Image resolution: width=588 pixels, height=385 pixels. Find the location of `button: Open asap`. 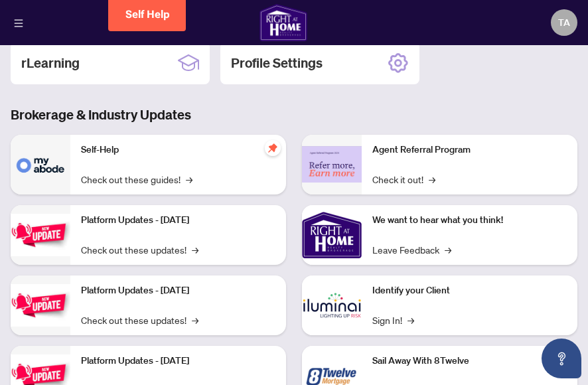

button: Open asap is located at coordinates (562, 358).